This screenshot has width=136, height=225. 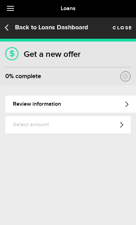 I want to click on a: Select amount, so click(x=68, y=125).